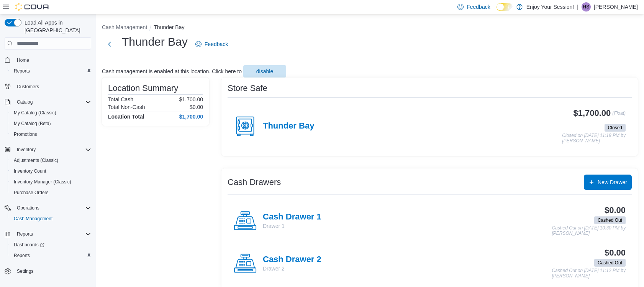  Describe the element at coordinates (48, 271) in the screenshot. I see `button: Settings` at that location.